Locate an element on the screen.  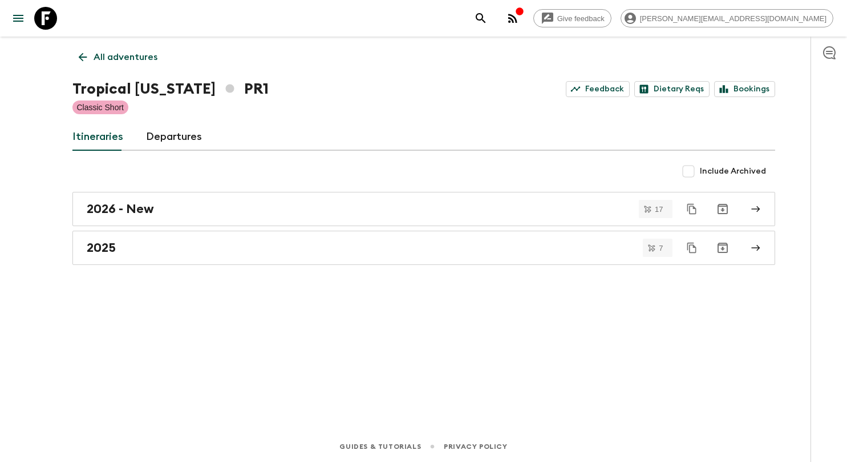
p: All adventures is located at coordinates (126, 57).